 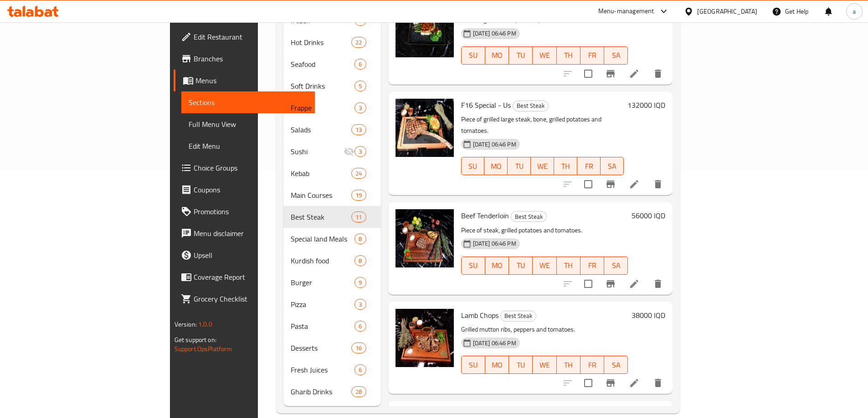 I want to click on a: Coupons, so click(x=244, y=190).